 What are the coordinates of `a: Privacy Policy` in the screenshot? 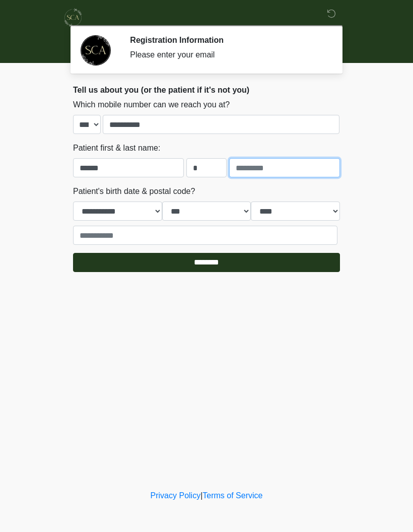 It's located at (176, 496).